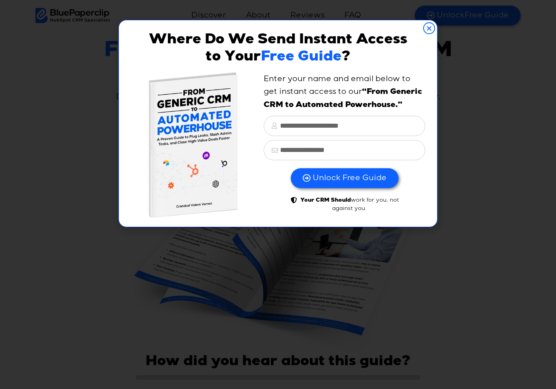  What do you see at coordinates (193, 144) in the screenshot?
I see `img: Implement a CRM That Matches Your Sales DNA` at bounding box center [193, 144].